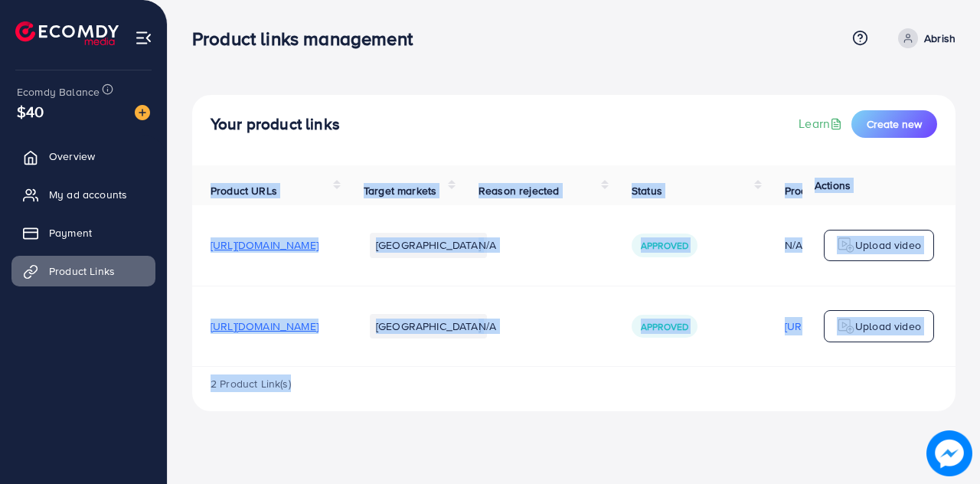  What do you see at coordinates (83, 156) in the screenshot?
I see `a: Overview` at bounding box center [83, 156].